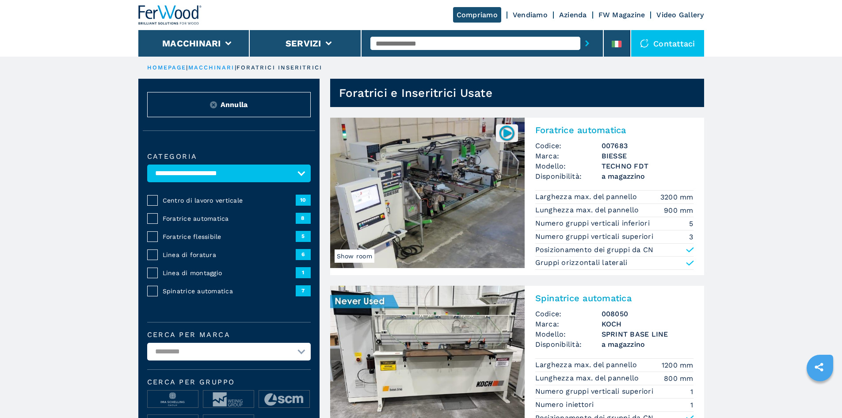 Image resolution: width=842 pixels, height=418 pixels. What do you see at coordinates (678, 210) in the screenshot?
I see `em: 900 mm` at bounding box center [678, 210].